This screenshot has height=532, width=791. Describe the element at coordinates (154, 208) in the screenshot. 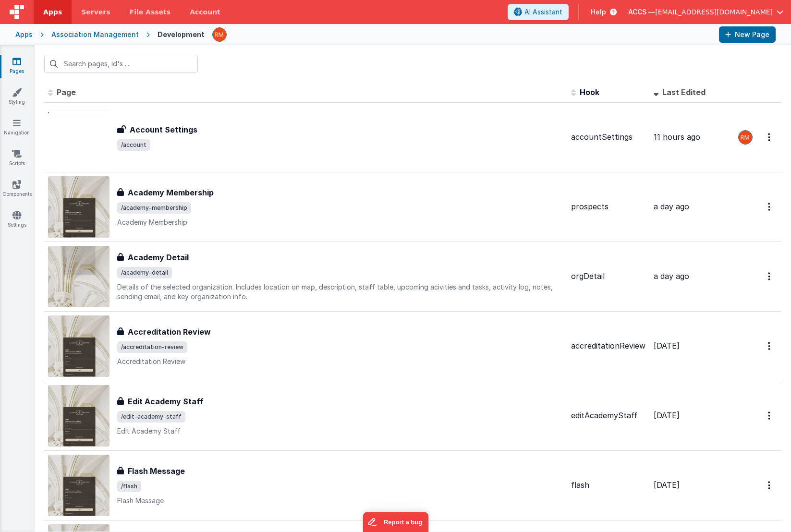

I see `span: /academy-membership` at that location.